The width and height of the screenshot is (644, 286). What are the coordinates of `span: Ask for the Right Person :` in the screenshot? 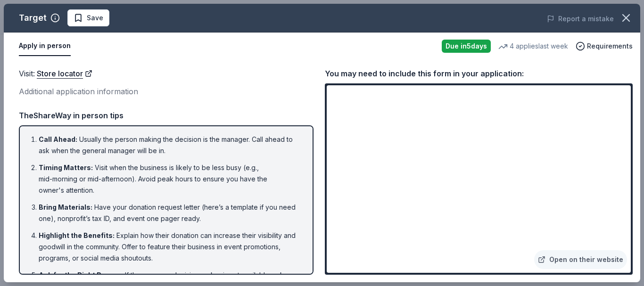 It's located at (81, 275).